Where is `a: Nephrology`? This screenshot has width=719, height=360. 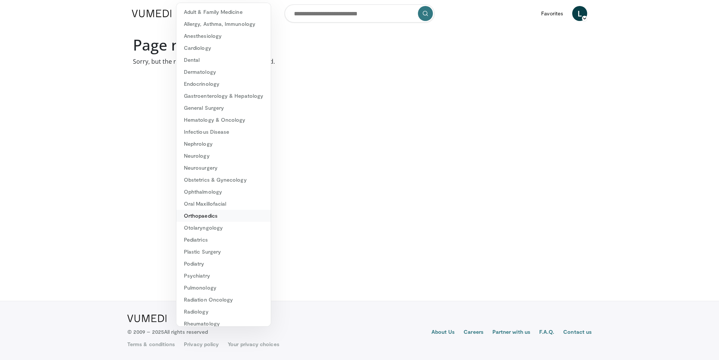
a: Nephrology is located at coordinates (224, 144).